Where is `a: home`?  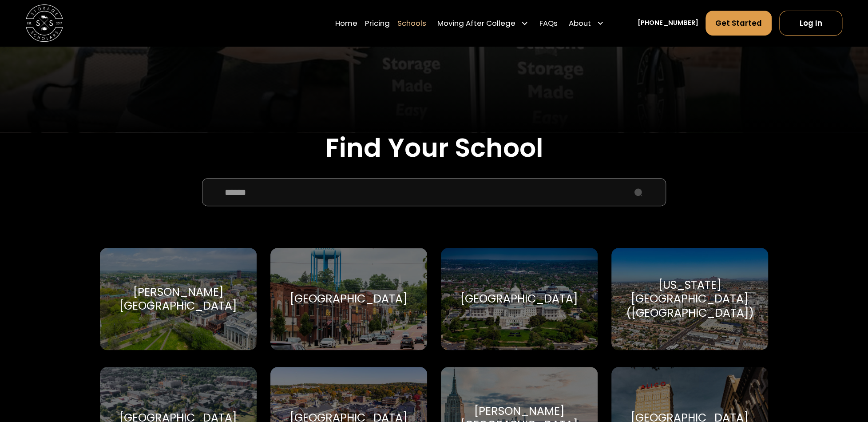
a: home is located at coordinates (44, 23).